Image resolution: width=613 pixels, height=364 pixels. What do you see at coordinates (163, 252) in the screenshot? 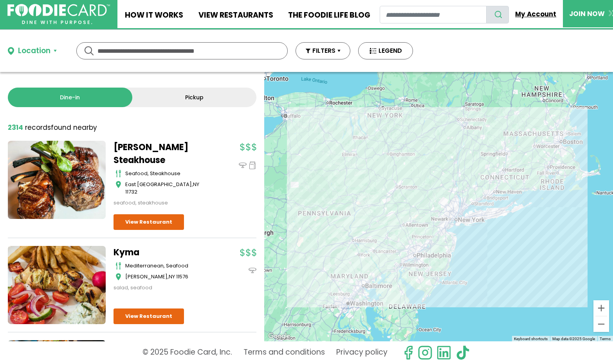
I see `a: Kyma` at bounding box center [163, 252].